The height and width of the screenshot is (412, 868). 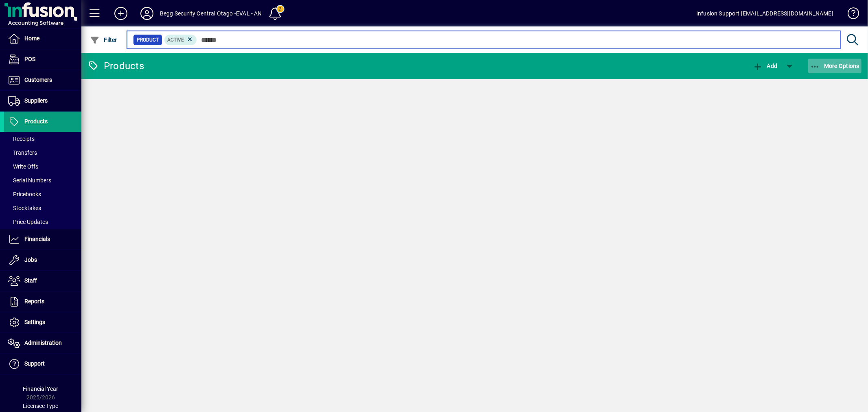 What do you see at coordinates (103, 40) in the screenshot?
I see `span: Filter` at bounding box center [103, 40].